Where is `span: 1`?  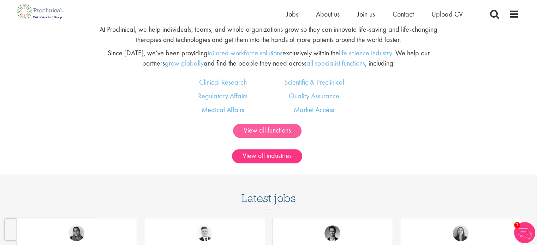
span: 1 is located at coordinates (517, 225).